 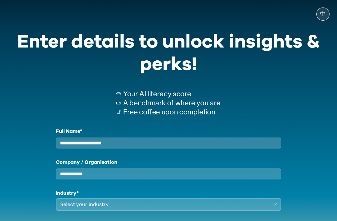 I want to click on button: Select your industry, so click(x=169, y=204).